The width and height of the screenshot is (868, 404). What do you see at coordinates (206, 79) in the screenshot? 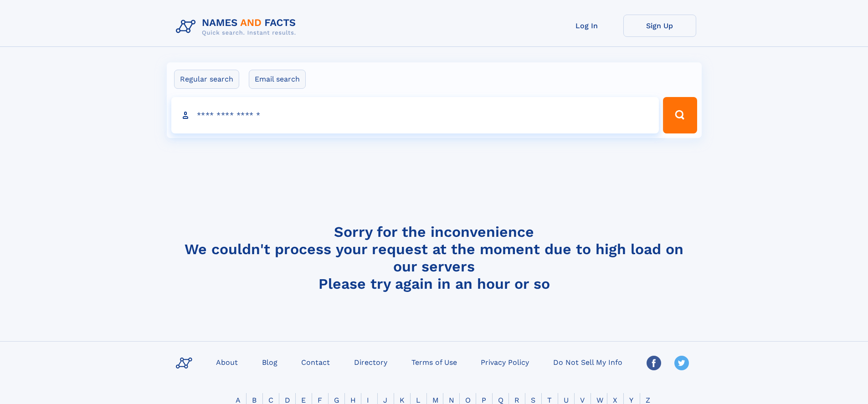
I see `label: Regular search` at bounding box center [206, 79].